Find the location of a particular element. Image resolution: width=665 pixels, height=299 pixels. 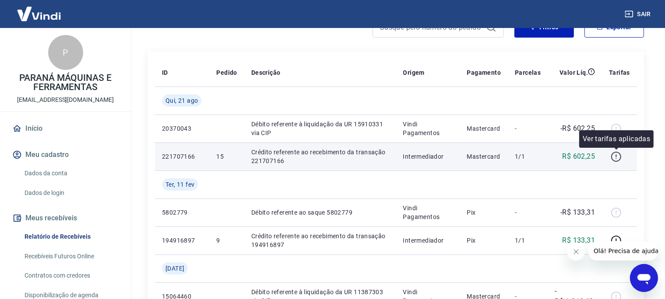

p: 5802779 is located at coordinates (182, 213).